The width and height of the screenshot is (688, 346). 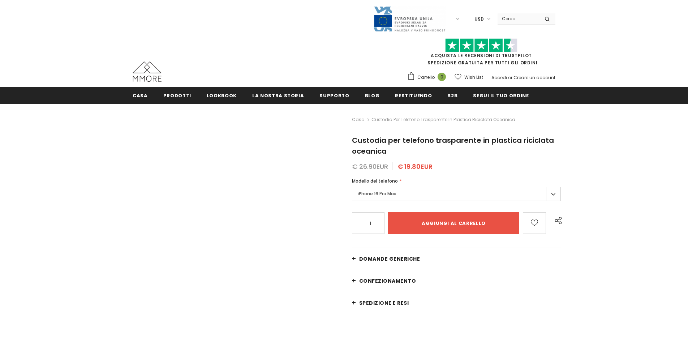 I want to click on a: Blog, so click(x=372, y=95).